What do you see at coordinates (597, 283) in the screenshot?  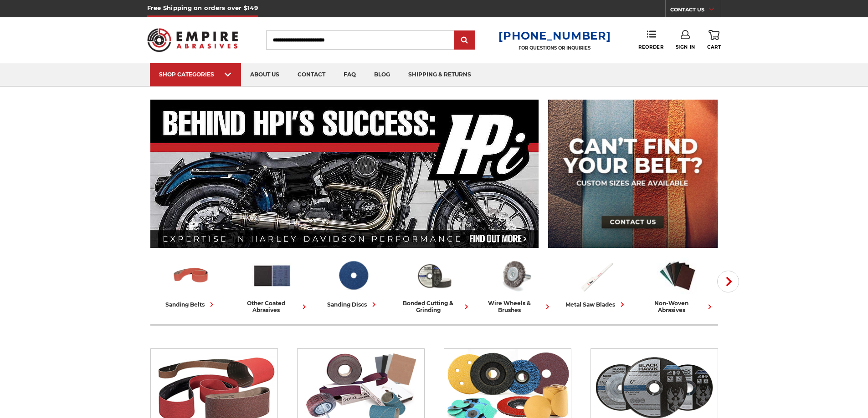 I see `a: metal saw blades` at bounding box center [597, 283].